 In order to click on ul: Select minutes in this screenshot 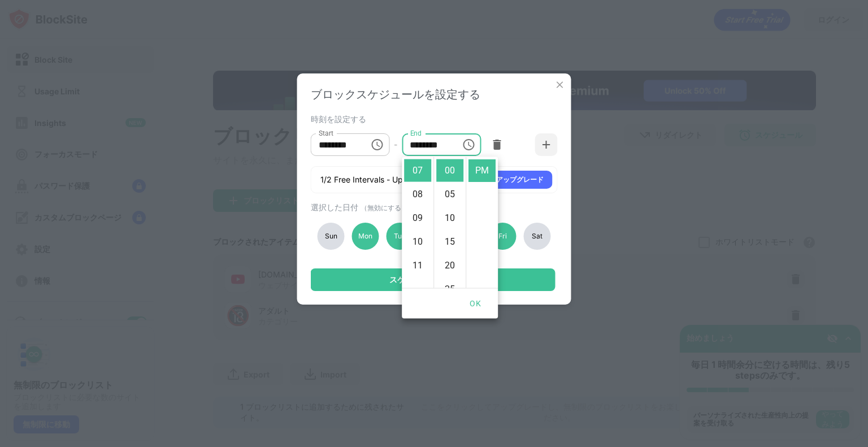, I will do `click(449, 223)`.